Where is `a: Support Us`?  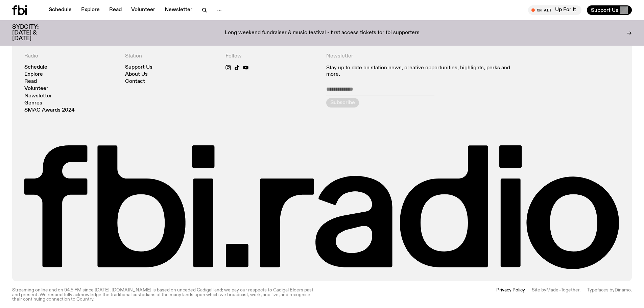
a: Support Us is located at coordinates (139, 67).